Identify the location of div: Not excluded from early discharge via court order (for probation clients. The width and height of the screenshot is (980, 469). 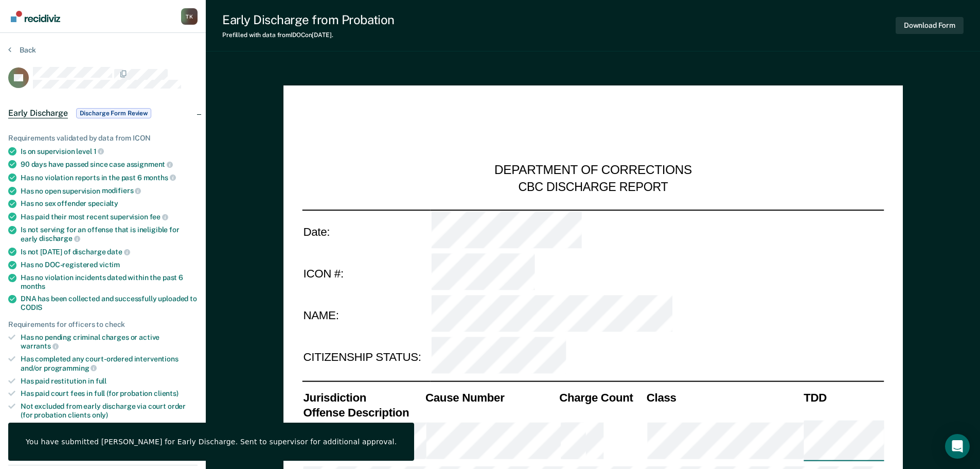
(109, 411).